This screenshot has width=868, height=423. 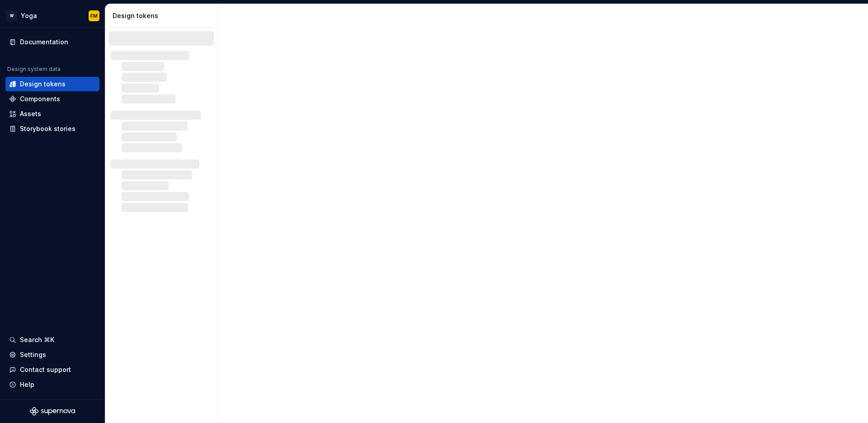 I want to click on div: Documentation, so click(x=44, y=42).